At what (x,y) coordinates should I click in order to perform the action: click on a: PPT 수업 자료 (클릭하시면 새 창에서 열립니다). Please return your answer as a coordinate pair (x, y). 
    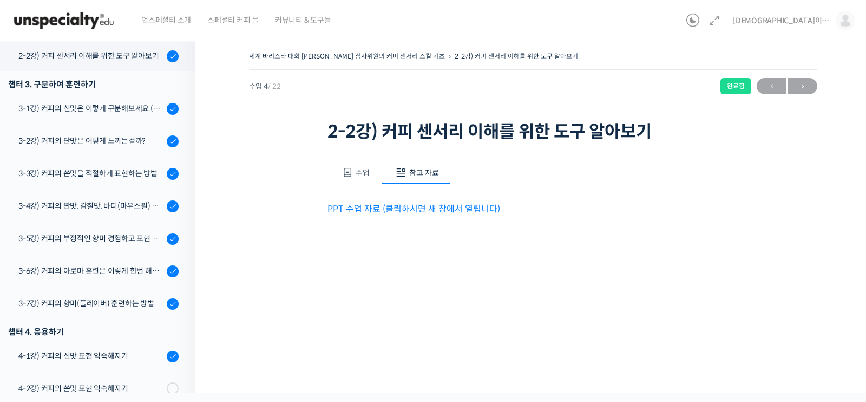
    Looking at the image, I should click on (414, 208).